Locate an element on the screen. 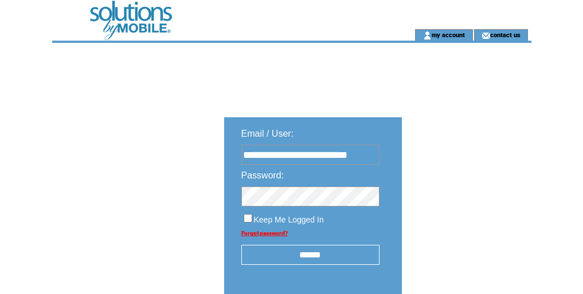 Image resolution: width=583 pixels, height=294 pixels. span: Email / User: is located at coordinates (268, 133).